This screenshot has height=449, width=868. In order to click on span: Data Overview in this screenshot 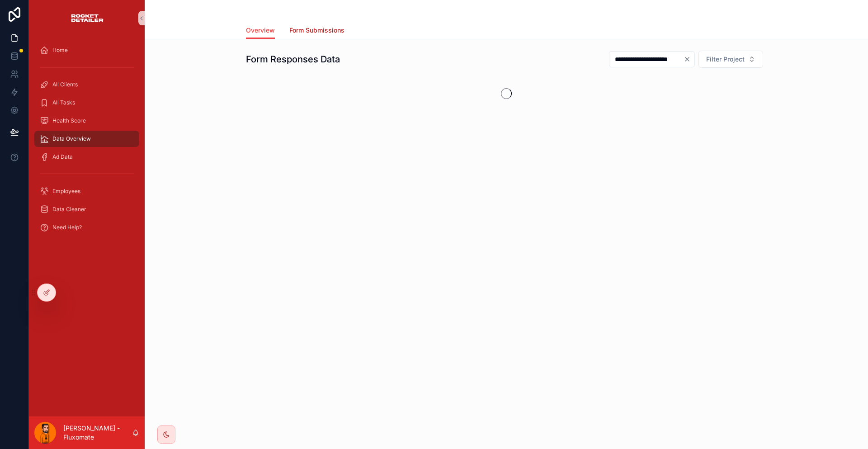, I will do `click(72, 139)`.